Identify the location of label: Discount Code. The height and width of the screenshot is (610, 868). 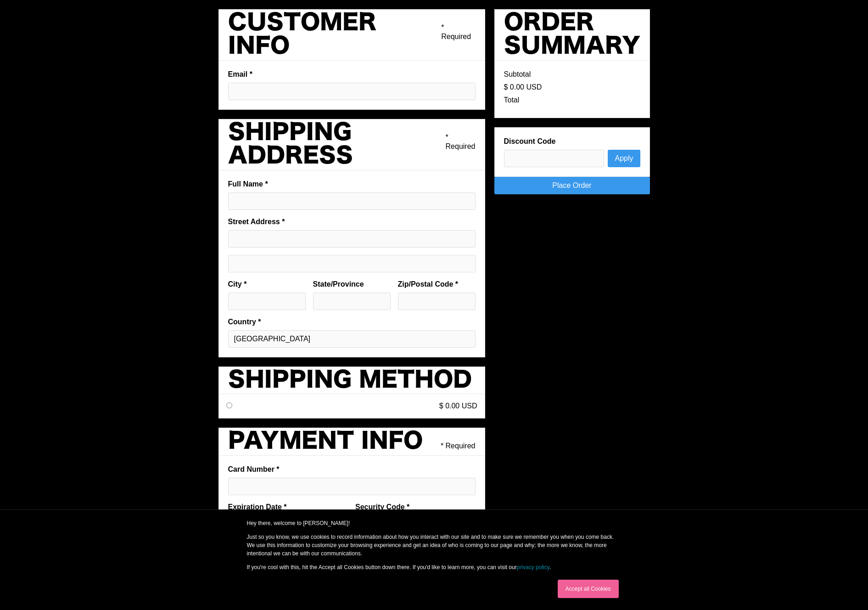
(572, 141).